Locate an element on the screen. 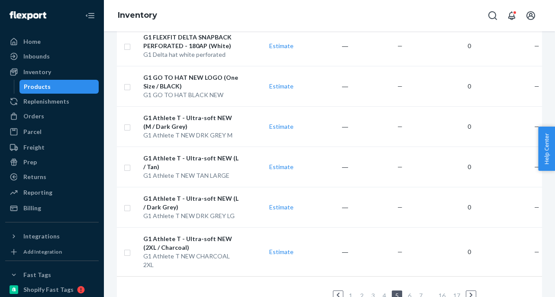 The height and width of the screenshot is (297, 555). div: Orders is located at coordinates (34, 116).